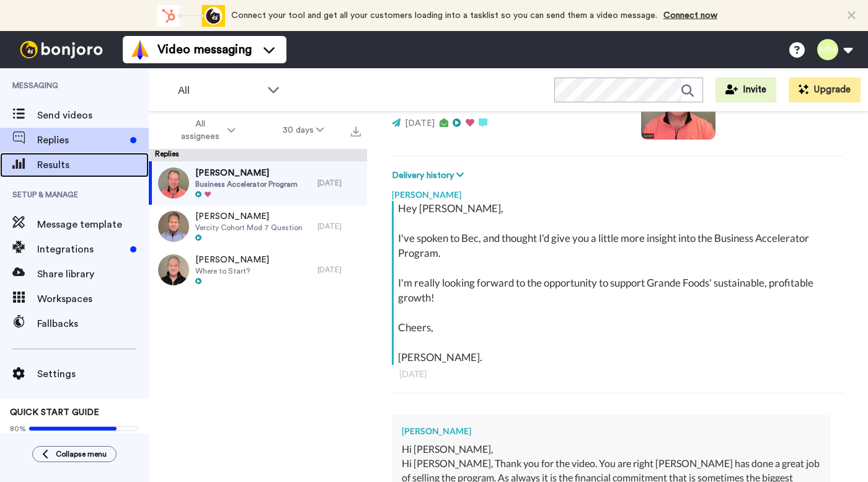 This screenshot has width=868, height=482. I want to click on a: Connect now, so click(690, 16).